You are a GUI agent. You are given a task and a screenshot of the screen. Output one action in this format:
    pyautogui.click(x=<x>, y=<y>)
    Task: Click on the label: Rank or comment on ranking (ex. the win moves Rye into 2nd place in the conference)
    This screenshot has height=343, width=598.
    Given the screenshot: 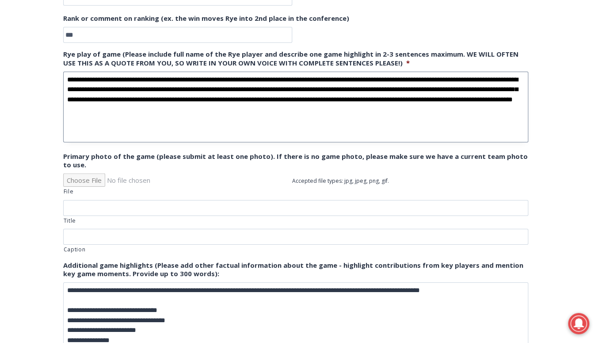 What is the action you would take?
    pyautogui.click(x=206, y=19)
    